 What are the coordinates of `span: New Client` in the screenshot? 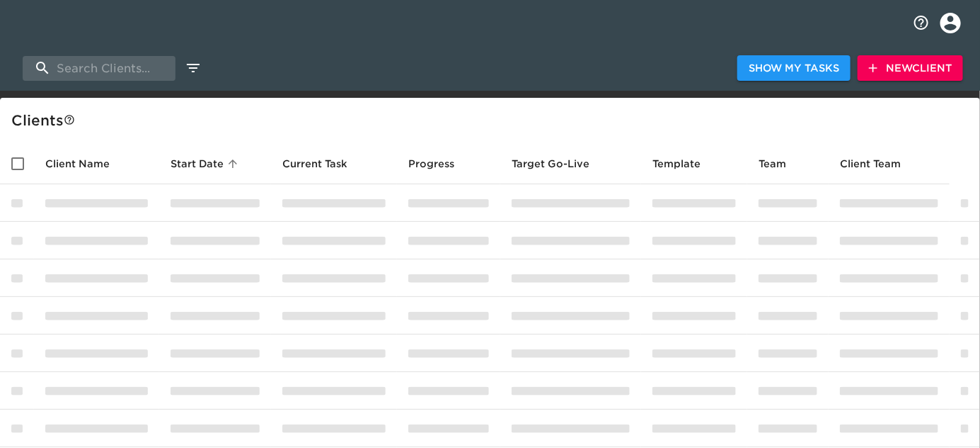 It's located at (910, 68).